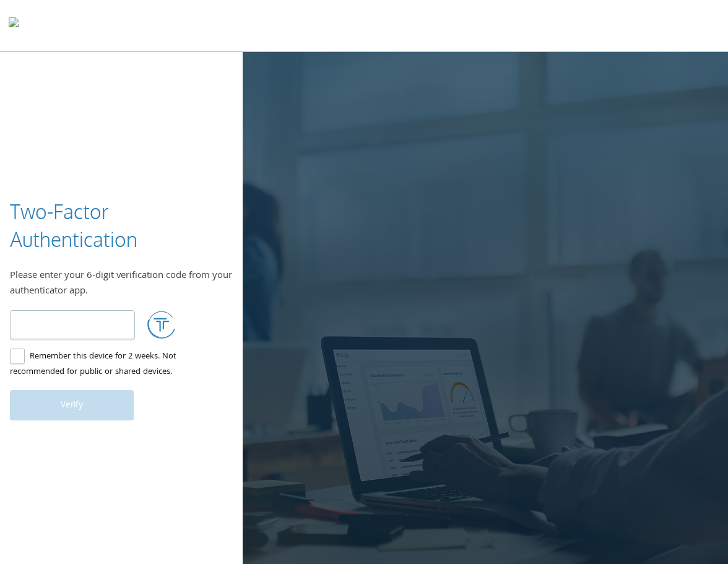 The height and width of the screenshot is (564, 728). What do you see at coordinates (122, 226) in the screenshot?
I see `h3: Two-Factor Authentication` at bounding box center [122, 226].